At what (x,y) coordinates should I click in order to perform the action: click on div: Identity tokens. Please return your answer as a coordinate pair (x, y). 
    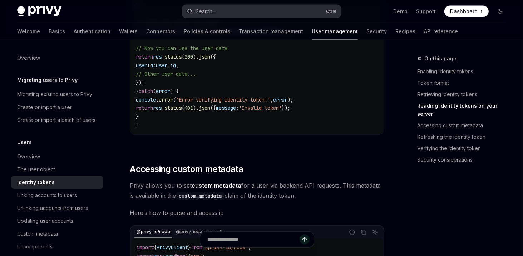
    Looking at the image, I should click on (36, 182).